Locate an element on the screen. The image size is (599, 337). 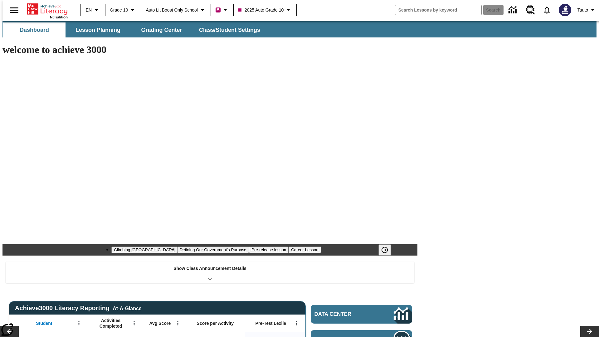
button: Lesson Planning is located at coordinates (98, 30).